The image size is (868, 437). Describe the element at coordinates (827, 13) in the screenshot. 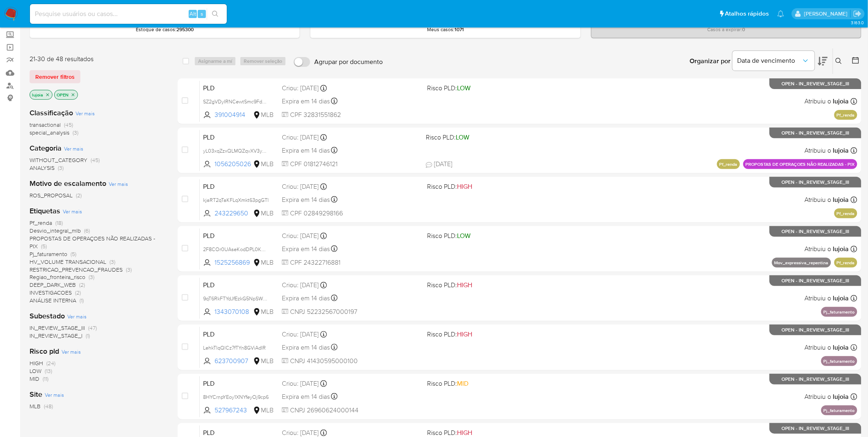

I see `p: igor.silva@mercadolivre.com` at that location.